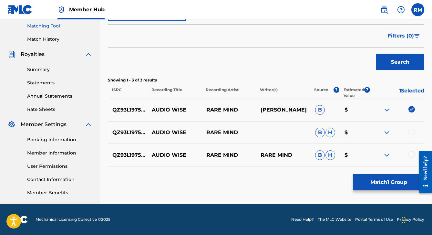 Image resolution: width=432 pixels, height=235 pixels. Describe the element at coordinates (61, 10) in the screenshot. I see `img: Top Rightsholder` at that location.